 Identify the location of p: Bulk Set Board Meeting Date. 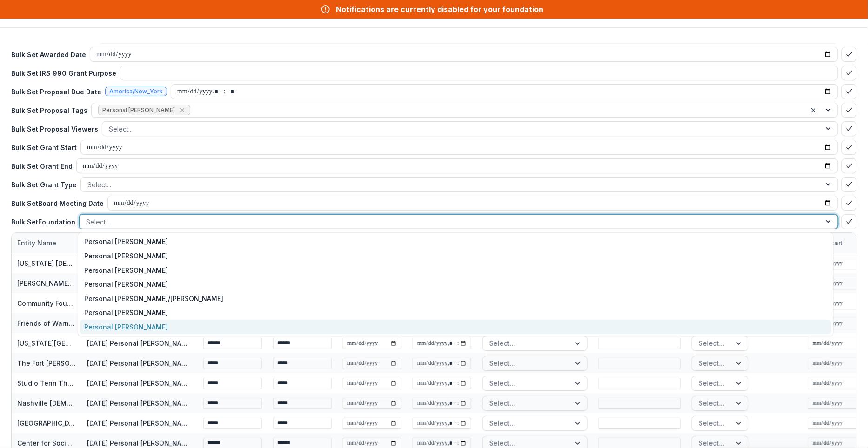
(57, 203).